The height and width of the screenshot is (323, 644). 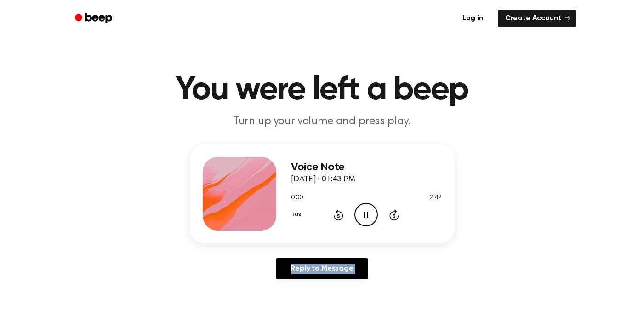 What do you see at coordinates (321, 269) in the screenshot?
I see `a: Reply to Message` at bounding box center [321, 269].